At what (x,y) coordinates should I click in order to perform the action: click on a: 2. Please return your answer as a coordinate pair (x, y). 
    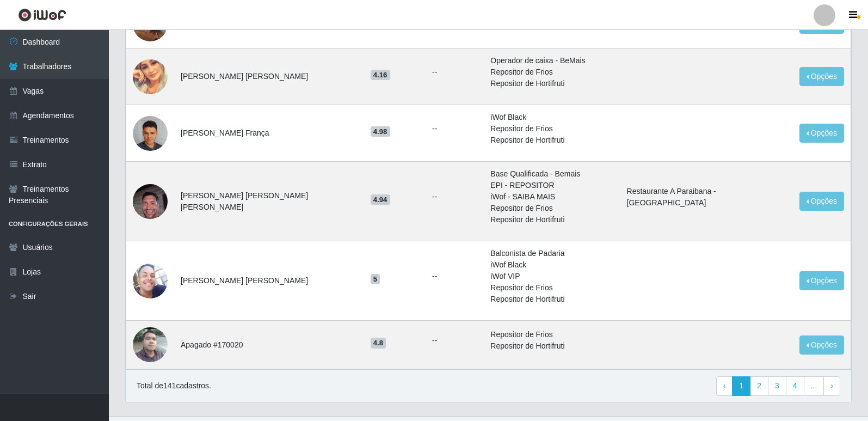
    Looking at the image, I should click on (759, 386).